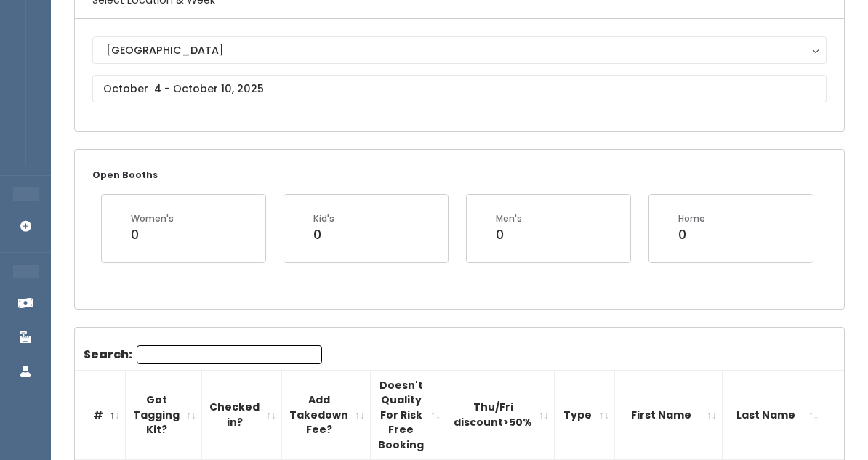 The image size is (868, 460). I want to click on th: Type: activate to sort column ascending, so click(584, 416).